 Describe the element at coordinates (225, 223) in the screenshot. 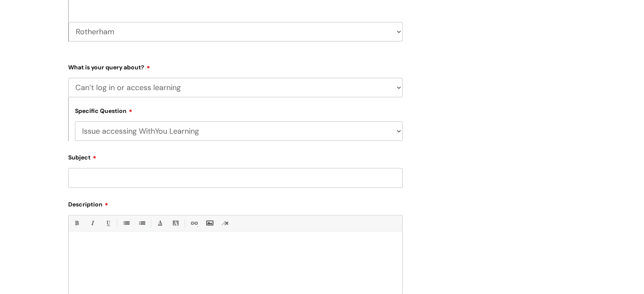

I see `a: Remove formatting (Ctrl-\)` at that location.